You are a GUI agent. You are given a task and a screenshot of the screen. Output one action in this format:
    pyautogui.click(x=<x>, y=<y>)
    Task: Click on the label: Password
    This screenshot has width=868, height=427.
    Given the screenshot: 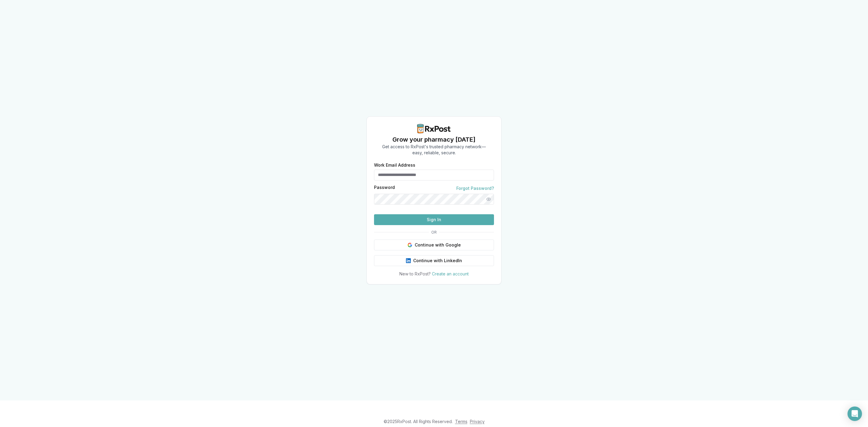 What is the action you would take?
    pyautogui.click(x=385, y=188)
    